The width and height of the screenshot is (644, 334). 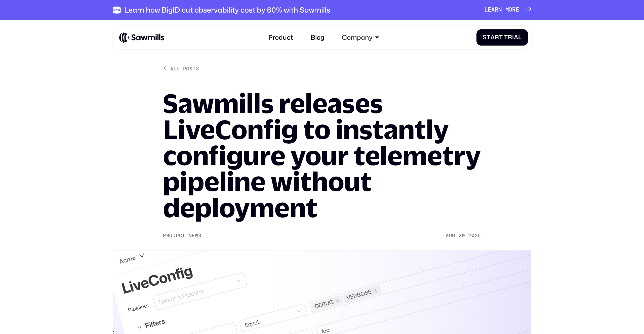 I want to click on span: o, so click(x=510, y=10).